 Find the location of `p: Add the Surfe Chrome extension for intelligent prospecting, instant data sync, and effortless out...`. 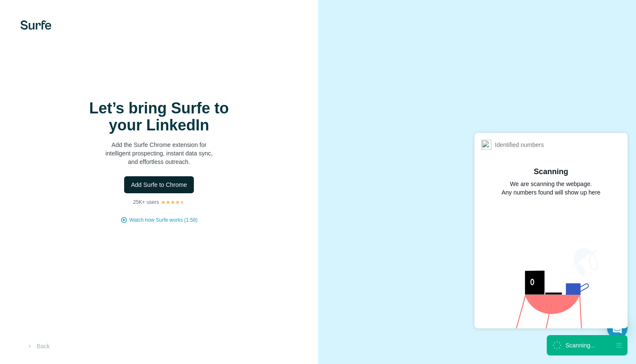

p: Add the Surfe Chrome extension for intelligent prospecting, instant data sync, and effortless out... is located at coordinates (159, 153).